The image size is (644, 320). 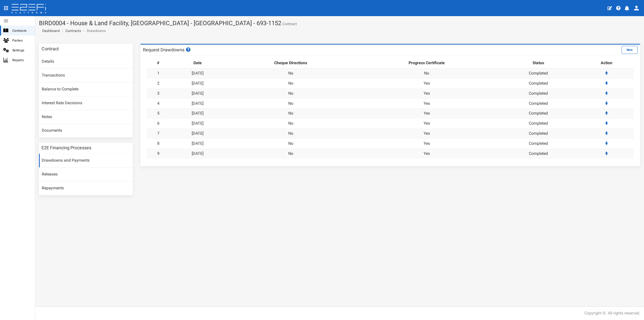 What do you see at coordinates (630, 49) in the screenshot?
I see `a: New` at bounding box center [630, 49].